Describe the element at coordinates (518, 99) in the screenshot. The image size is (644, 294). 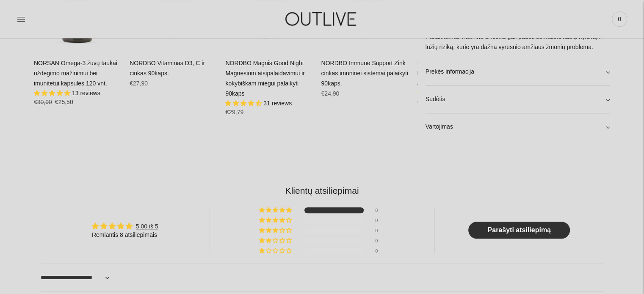
I see `a: Sudėtis` at that location.